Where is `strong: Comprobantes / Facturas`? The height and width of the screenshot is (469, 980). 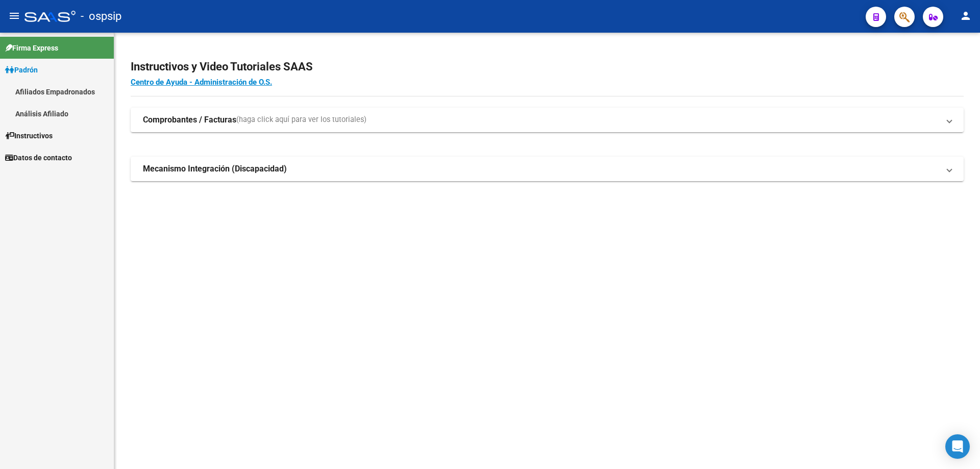
strong: Comprobantes / Facturas is located at coordinates (190, 120).